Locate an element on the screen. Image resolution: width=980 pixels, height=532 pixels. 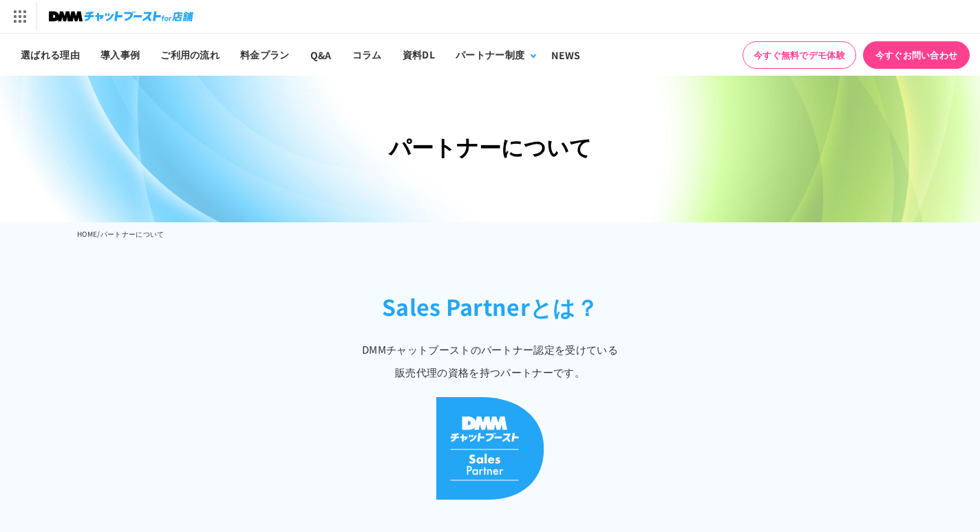
img: チャットブーストfor店舗 is located at coordinates (121, 17).